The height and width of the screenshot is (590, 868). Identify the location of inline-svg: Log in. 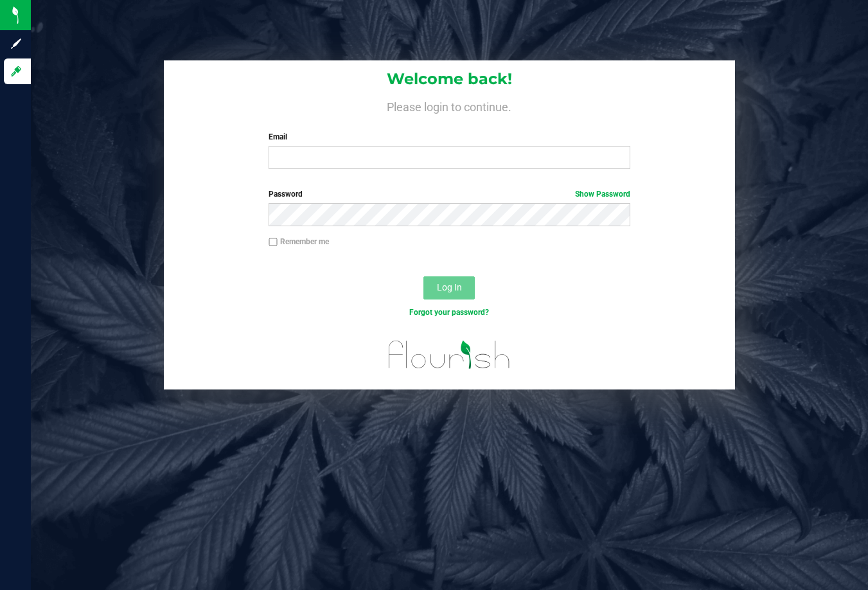
(16, 72).